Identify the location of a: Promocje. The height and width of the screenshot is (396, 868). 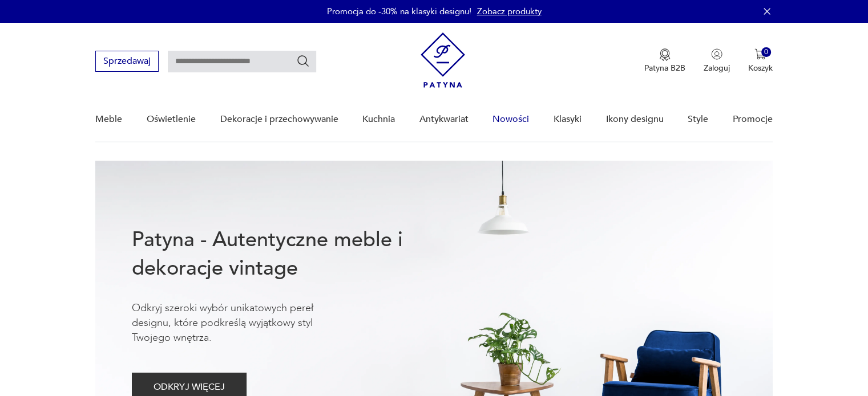
(753, 119).